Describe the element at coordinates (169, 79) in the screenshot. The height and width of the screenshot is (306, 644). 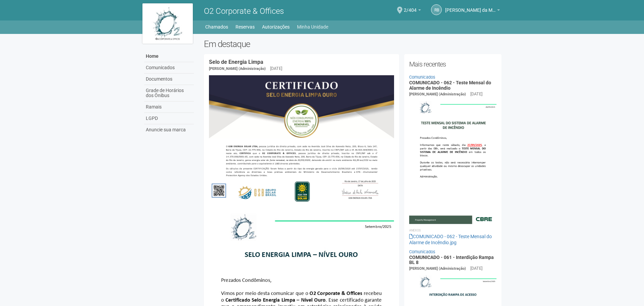
I see `a: Documentos` at that location.